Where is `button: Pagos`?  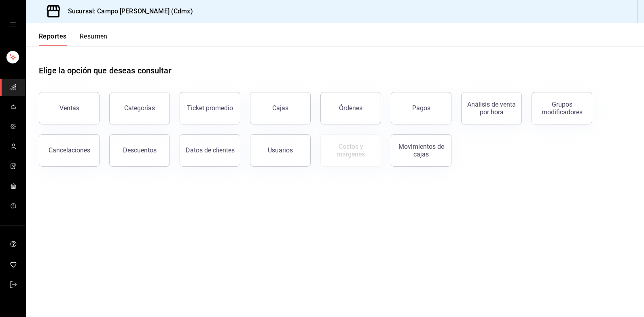 button: Pagos is located at coordinates (421, 108).